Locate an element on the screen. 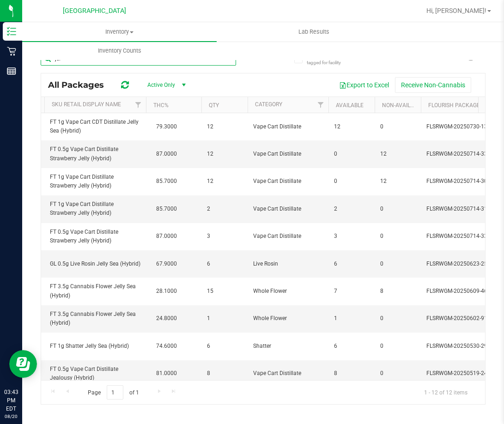 The width and height of the screenshot is (504, 424). span: 15 is located at coordinates (225, 291).